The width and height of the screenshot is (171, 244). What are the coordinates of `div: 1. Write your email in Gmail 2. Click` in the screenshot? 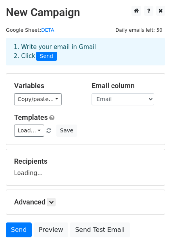 It's located at (86, 52).